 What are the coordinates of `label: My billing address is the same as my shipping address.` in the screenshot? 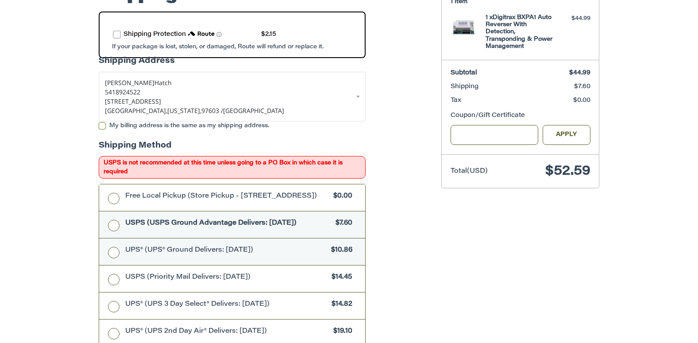 It's located at (232, 126).